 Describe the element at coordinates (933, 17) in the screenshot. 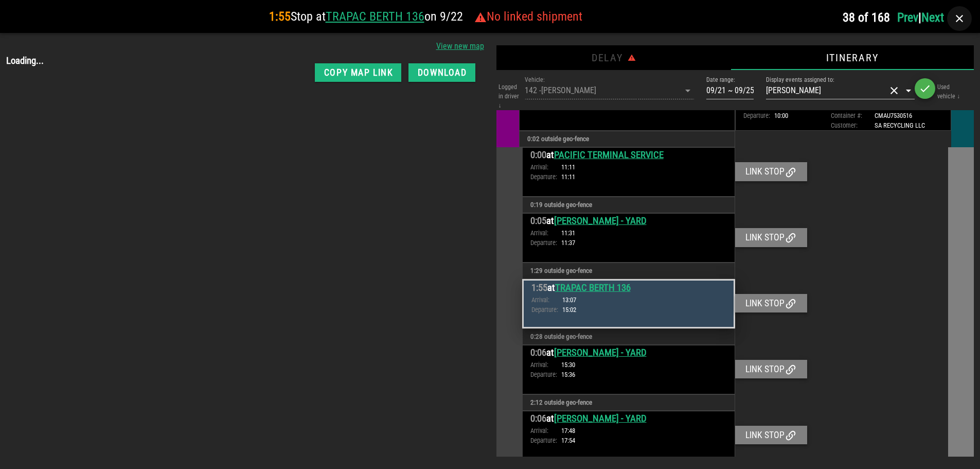

I see `a: Next` at that location.